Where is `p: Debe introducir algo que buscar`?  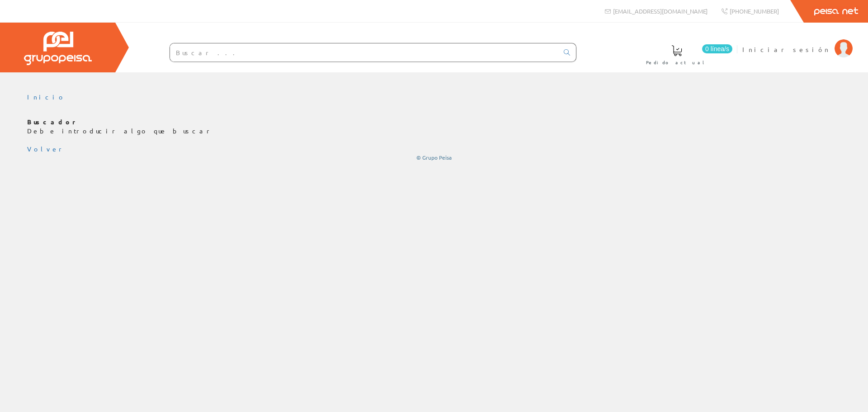
p: Debe introducir algo que buscar is located at coordinates (434, 126).